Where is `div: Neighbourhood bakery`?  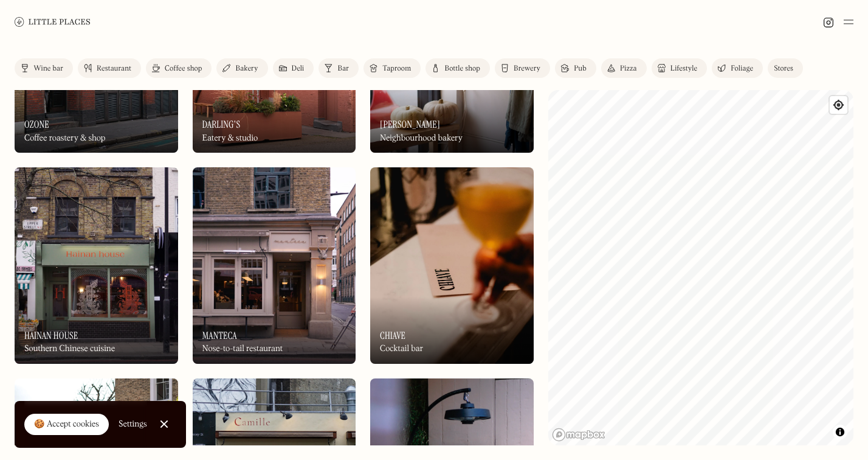 div: Neighbourhood bakery is located at coordinates (421, 138).